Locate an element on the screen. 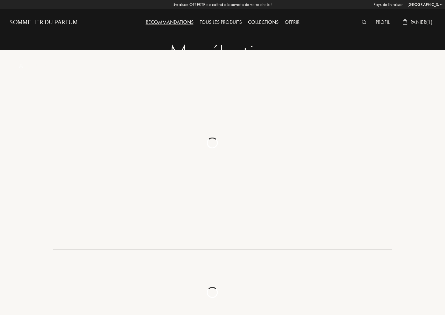  div: Collections is located at coordinates (263, 23).